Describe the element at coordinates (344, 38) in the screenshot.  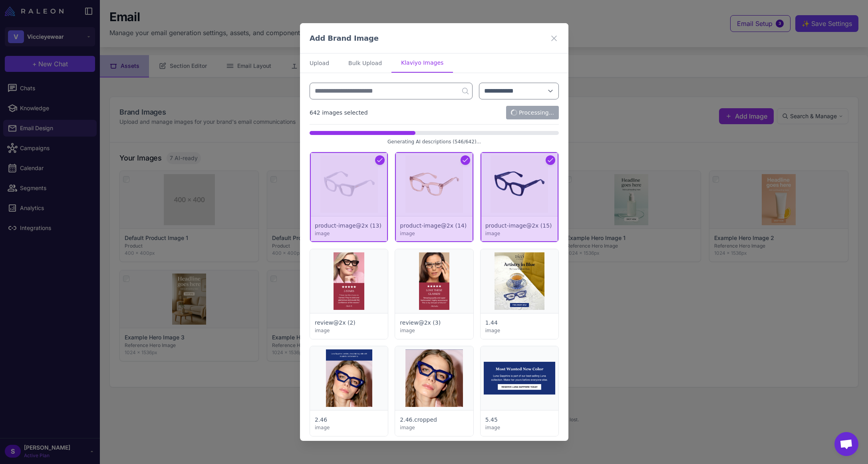
I see `h3: Add Brand Image` at that location.